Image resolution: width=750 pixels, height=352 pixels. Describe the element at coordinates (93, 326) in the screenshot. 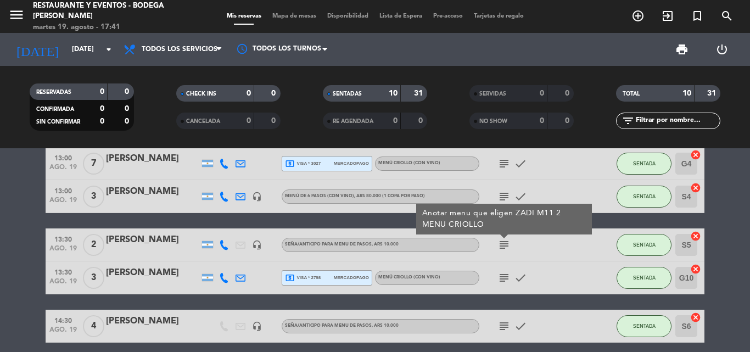

I see `span: 4` at that location.